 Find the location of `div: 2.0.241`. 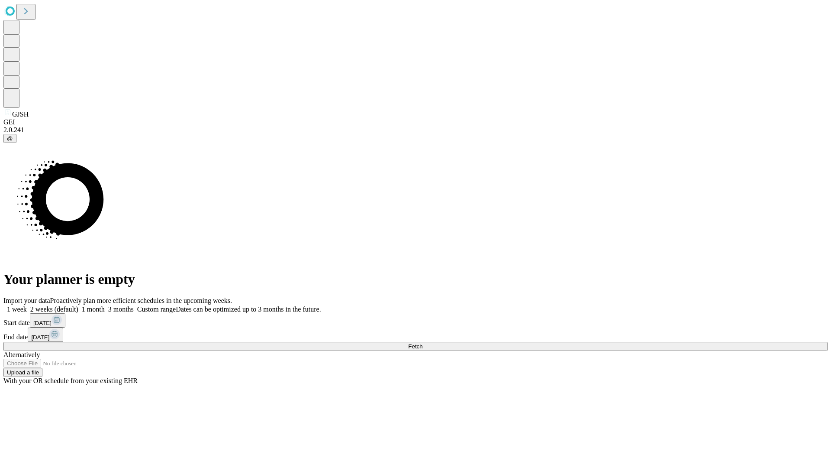

div: 2.0.241 is located at coordinates (416, 130).